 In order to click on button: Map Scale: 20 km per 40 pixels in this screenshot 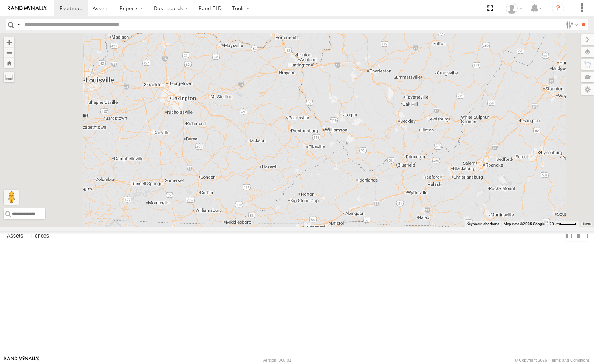, I will do `click(563, 224)`.